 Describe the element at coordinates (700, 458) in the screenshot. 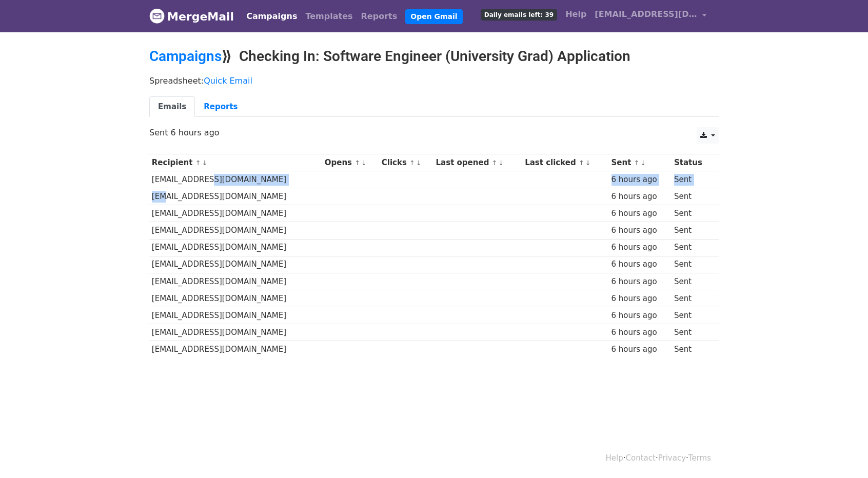

I see `a: Terms` at that location.